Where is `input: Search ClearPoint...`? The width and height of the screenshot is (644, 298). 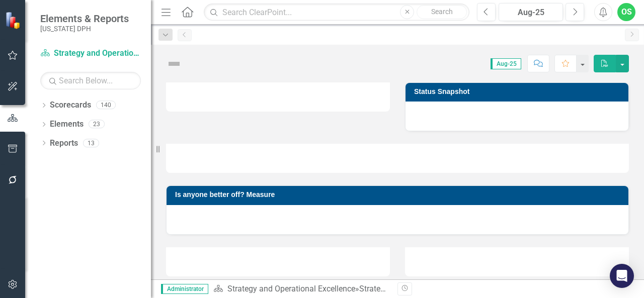 input: Search ClearPoint... is located at coordinates (337, 12).